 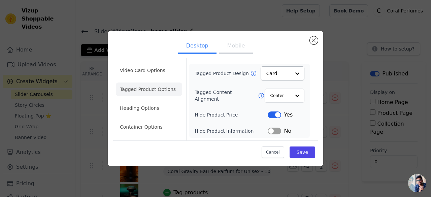 What do you see at coordinates (231, 131) in the screenshot?
I see `label: Hide Product Information` at bounding box center [231, 131].